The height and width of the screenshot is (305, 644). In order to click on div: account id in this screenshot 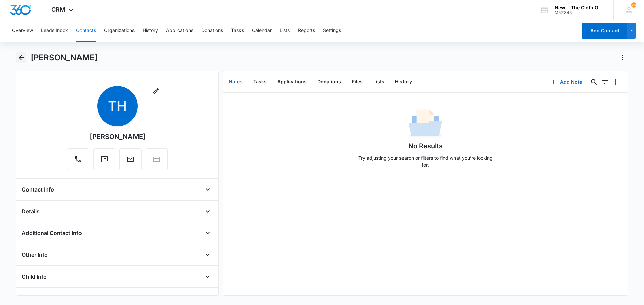, I will do `click(579, 13)`.